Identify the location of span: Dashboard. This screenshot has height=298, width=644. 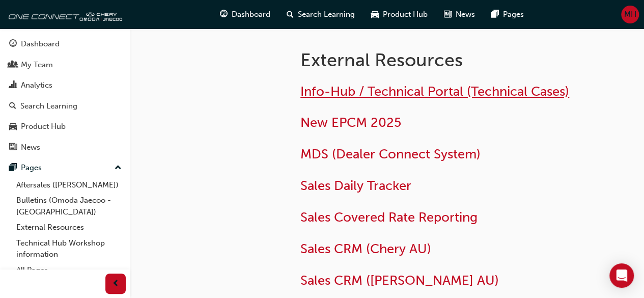
(251, 14).